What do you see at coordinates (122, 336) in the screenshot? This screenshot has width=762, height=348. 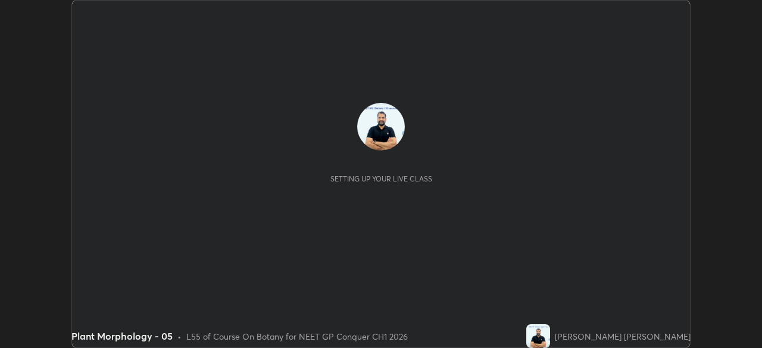 I see `div: Plant Morphology - 05` at bounding box center [122, 336].